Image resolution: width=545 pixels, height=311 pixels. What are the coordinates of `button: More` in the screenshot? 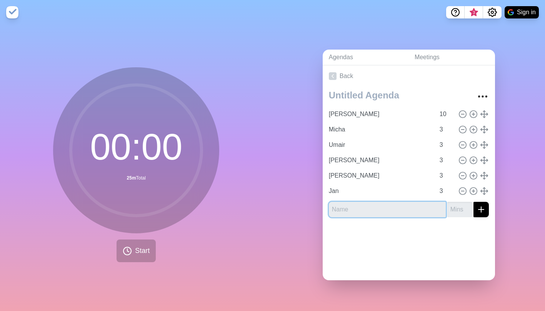 It's located at (483, 97).